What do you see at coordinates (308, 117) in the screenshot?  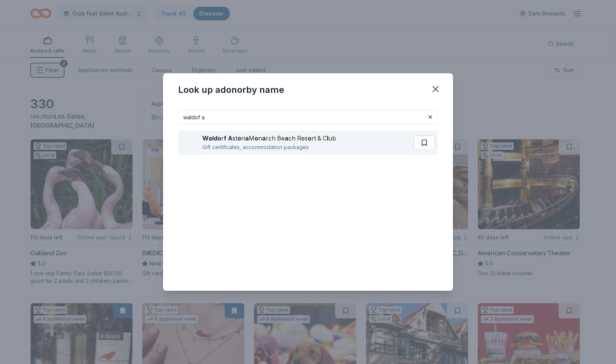 I see `input: Search` at bounding box center [308, 117].